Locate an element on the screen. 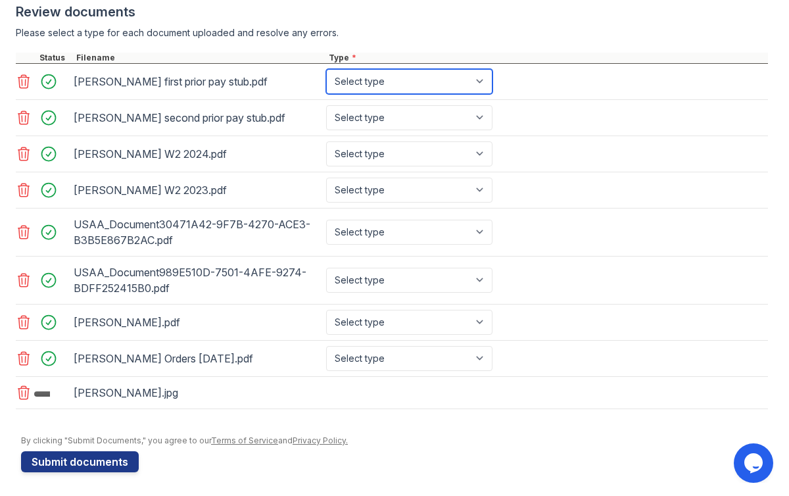 This screenshot has width=789, height=496. div: Type is located at coordinates (547, 58).